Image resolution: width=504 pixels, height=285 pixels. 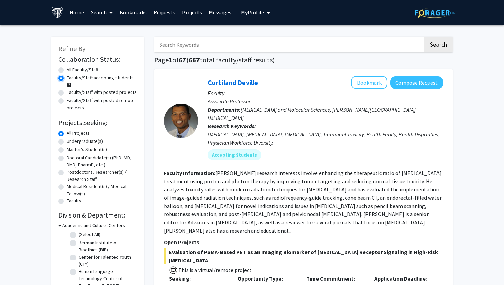 I want to click on span: Refine By, so click(x=72, y=48).